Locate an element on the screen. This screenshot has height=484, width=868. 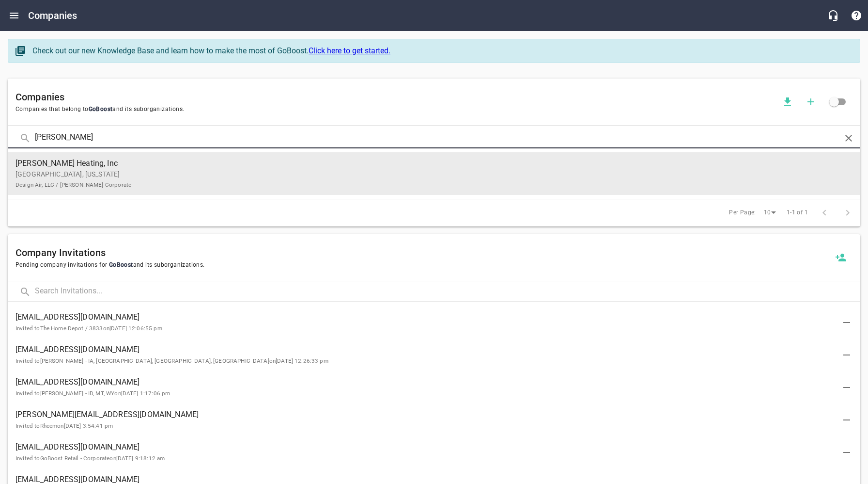
button: Invite a new company is located at coordinates (841, 257).